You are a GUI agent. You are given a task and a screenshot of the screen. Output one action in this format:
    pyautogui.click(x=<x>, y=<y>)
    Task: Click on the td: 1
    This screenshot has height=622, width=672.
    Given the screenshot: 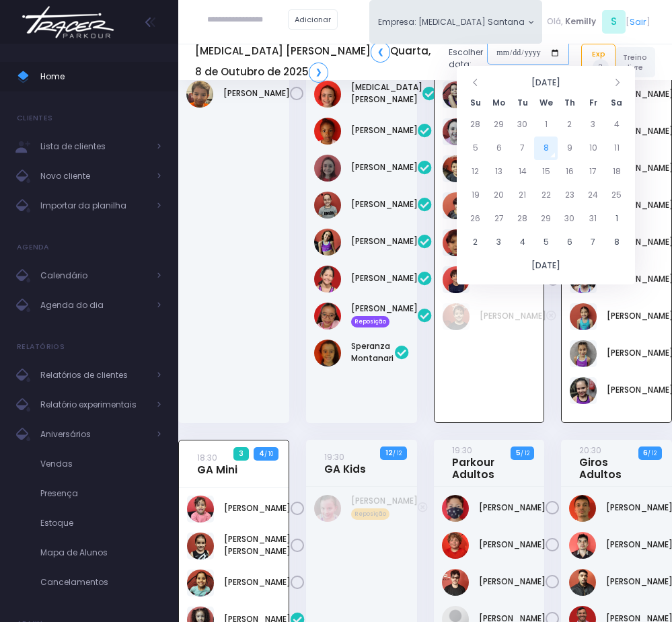 What is the action you would take?
    pyautogui.click(x=616, y=218)
    